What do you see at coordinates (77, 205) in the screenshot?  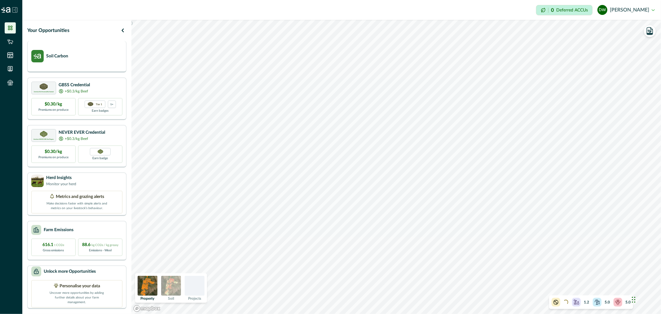 I see `p: Make decisions faster with simple alerts and metrics on your livestock’s behaviour.` at bounding box center [77, 205].